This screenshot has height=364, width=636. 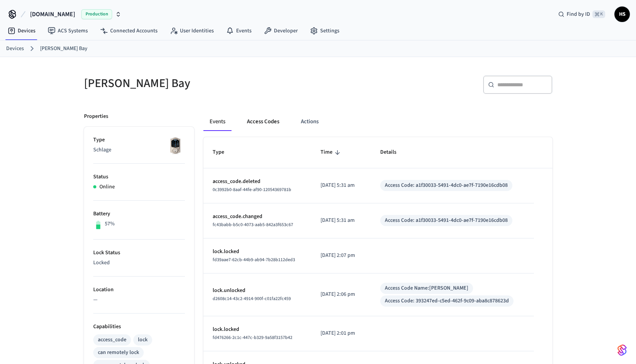 What do you see at coordinates (139, 140) in the screenshot?
I see `p: Type` at bounding box center [139, 140].